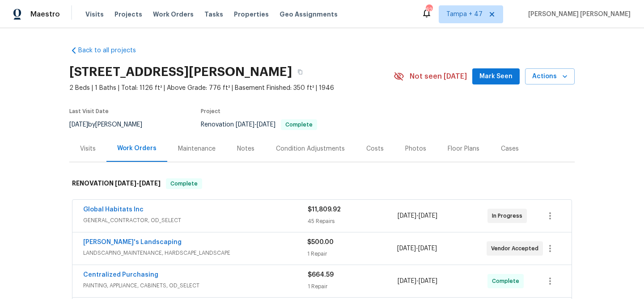 Image resolution: width=644 pixels, height=299 pixels. I want to click on button: Mark Seen, so click(495, 76).